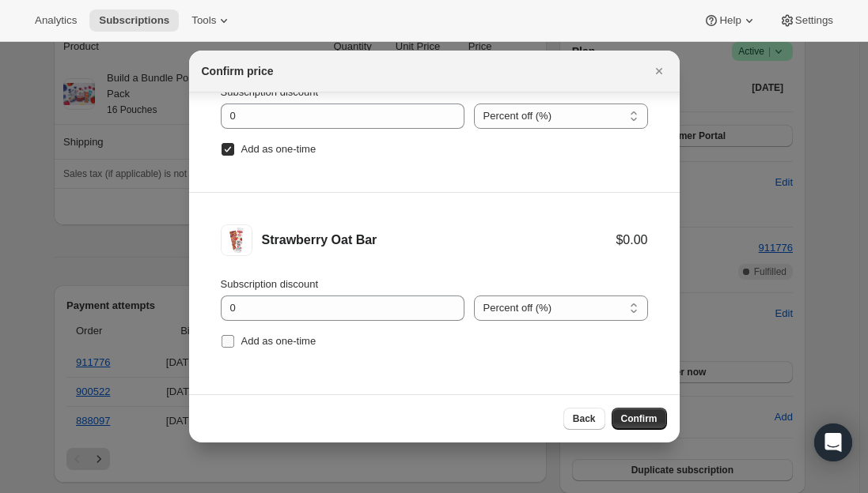  What do you see at coordinates (729, 20) in the screenshot?
I see `button: Help` at bounding box center [729, 20].